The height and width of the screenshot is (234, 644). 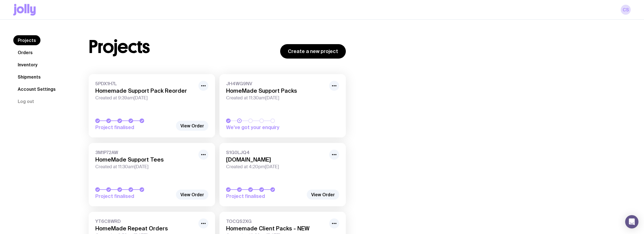 What do you see at coordinates (145, 159) in the screenshot?
I see `h3: HomeMade Support Tees` at bounding box center [145, 159].